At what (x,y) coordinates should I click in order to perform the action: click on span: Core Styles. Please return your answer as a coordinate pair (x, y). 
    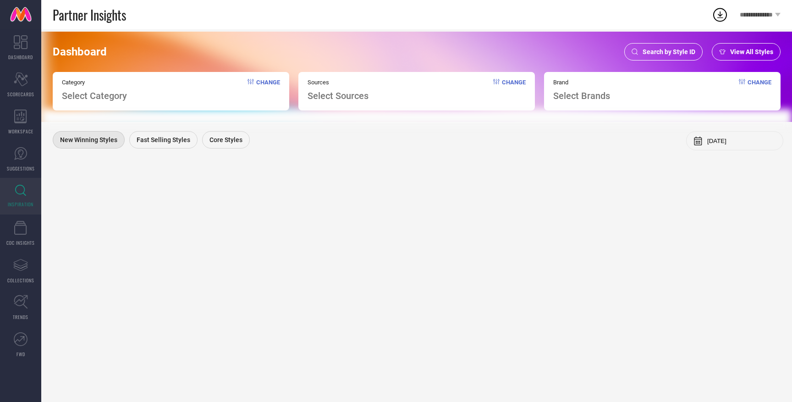
    Looking at the image, I should click on (226, 140).